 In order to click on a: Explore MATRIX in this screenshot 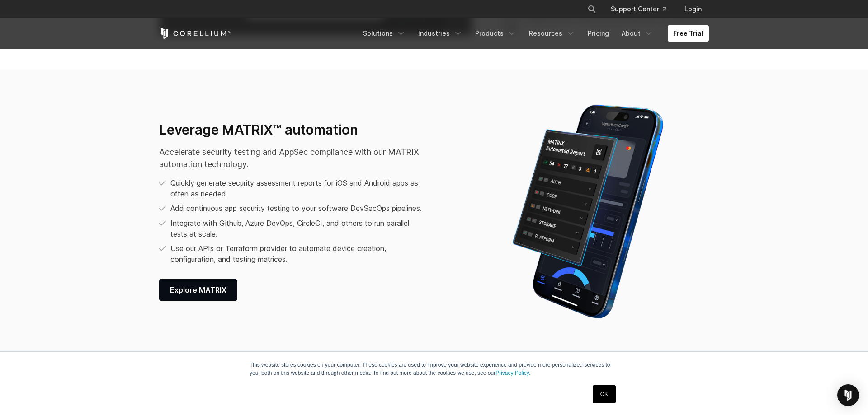, I will do `click(198, 290)`.